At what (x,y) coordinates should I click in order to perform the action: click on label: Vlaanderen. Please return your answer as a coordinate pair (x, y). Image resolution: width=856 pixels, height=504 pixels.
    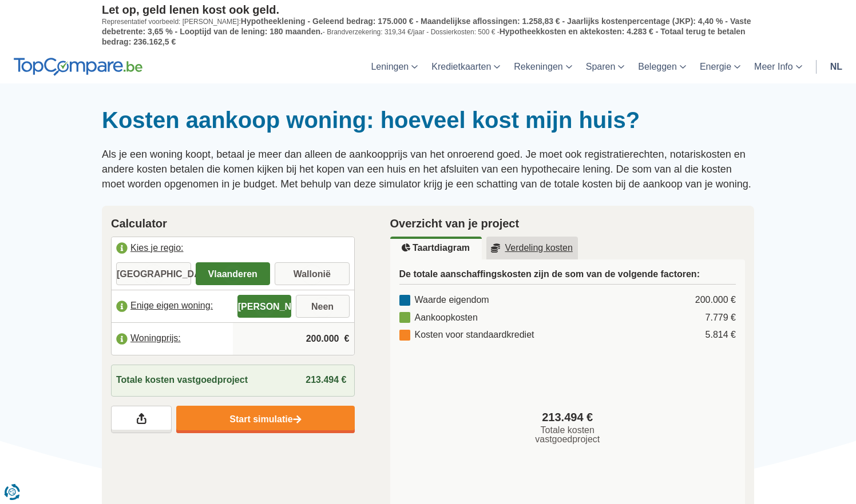
    Looking at the image, I should click on (233, 274).